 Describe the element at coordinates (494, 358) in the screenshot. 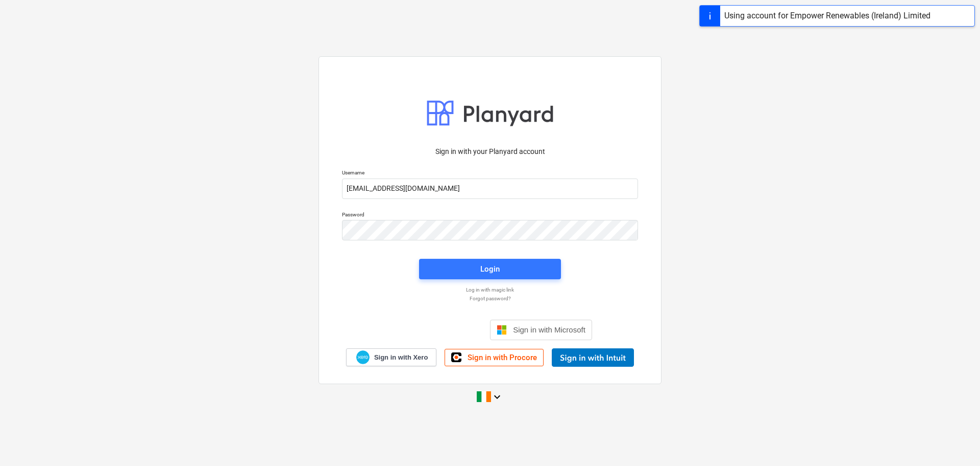

I see `a: Sign in with Procore` at that location.